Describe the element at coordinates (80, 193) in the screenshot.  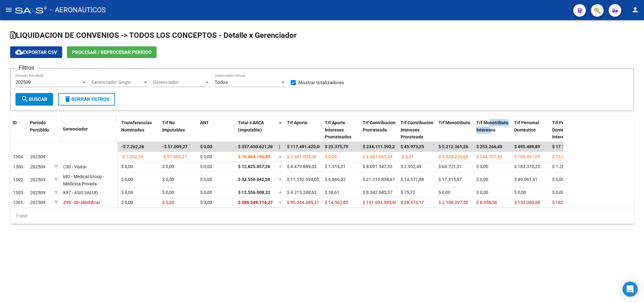
I see `span: K87 - ASIS SALUD` at that location.